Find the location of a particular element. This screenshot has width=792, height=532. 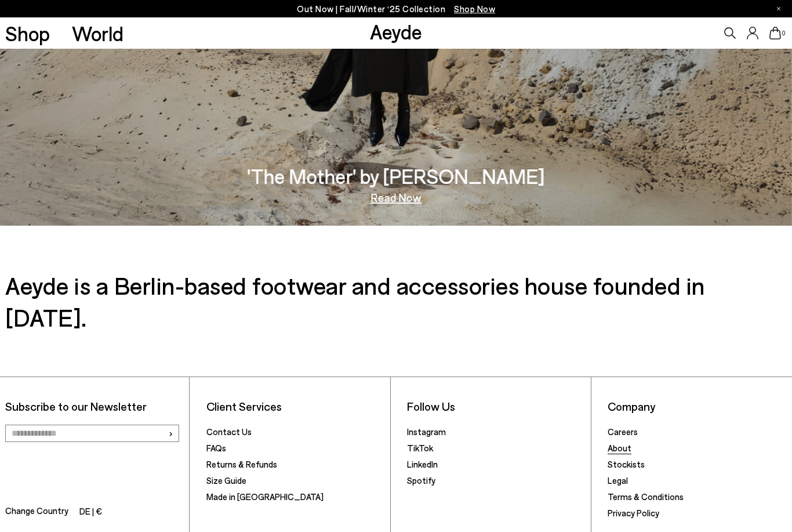

a: Privacy Policy is located at coordinates (633, 513).